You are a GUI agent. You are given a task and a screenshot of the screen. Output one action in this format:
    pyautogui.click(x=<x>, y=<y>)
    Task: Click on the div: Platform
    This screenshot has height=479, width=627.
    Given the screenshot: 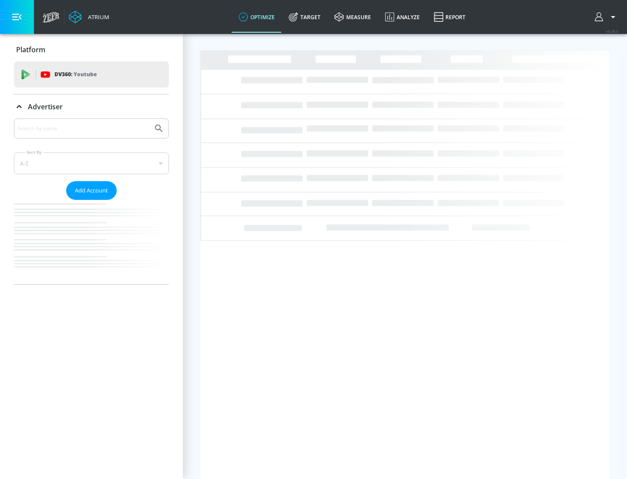 What is the action you would take?
    pyautogui.click(x=91, y=50)
    